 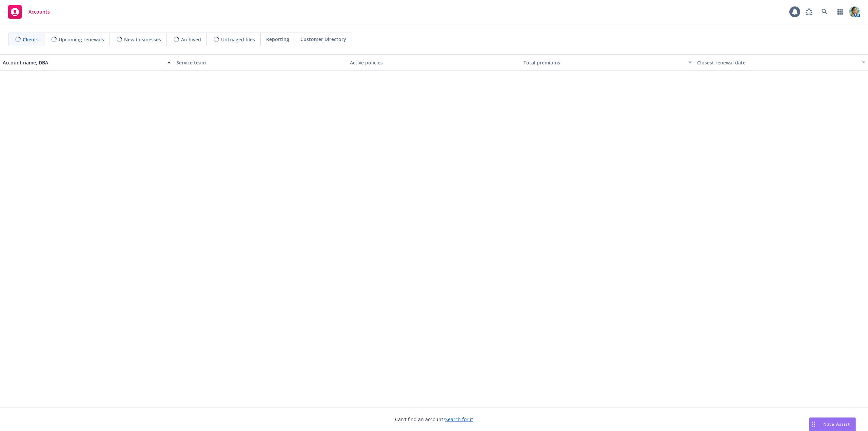 What do you see at coordinates (459, 419) in the screenshot?
I see `a: Search for it` at bounding box center [459, 419].